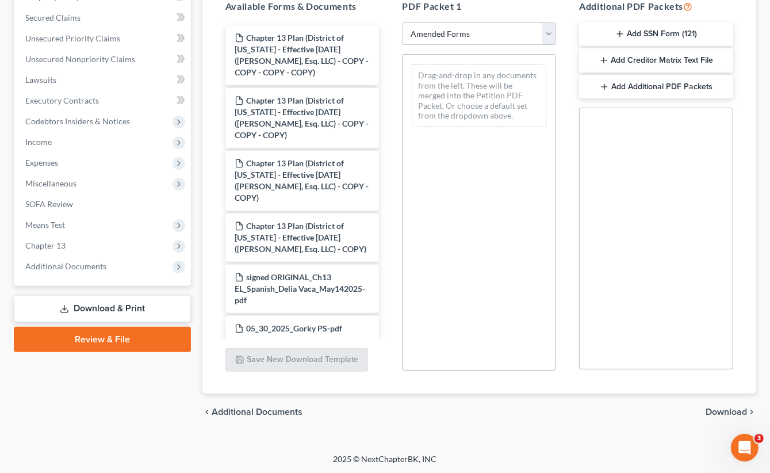 Image resolution: width=770 pixels, height=473 pixels. What do you see at coordinates (104, 80) in the screenshot?
I see `a: Lawsuits` at bounding box center [104, 80].